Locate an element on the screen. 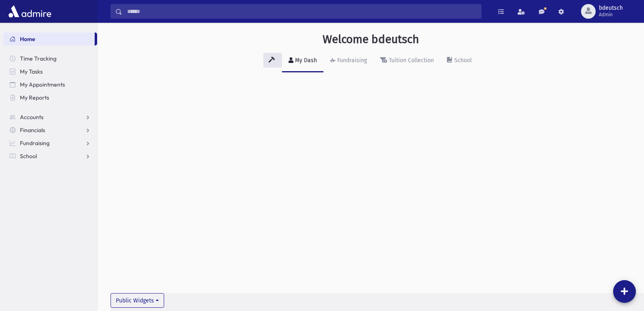  span: Financials is located at coordinates (32, 130).